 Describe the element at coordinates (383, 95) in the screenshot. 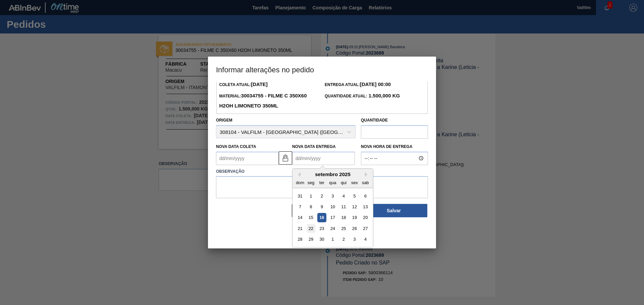

I see `strong: 1.500,000 KG` at that location.